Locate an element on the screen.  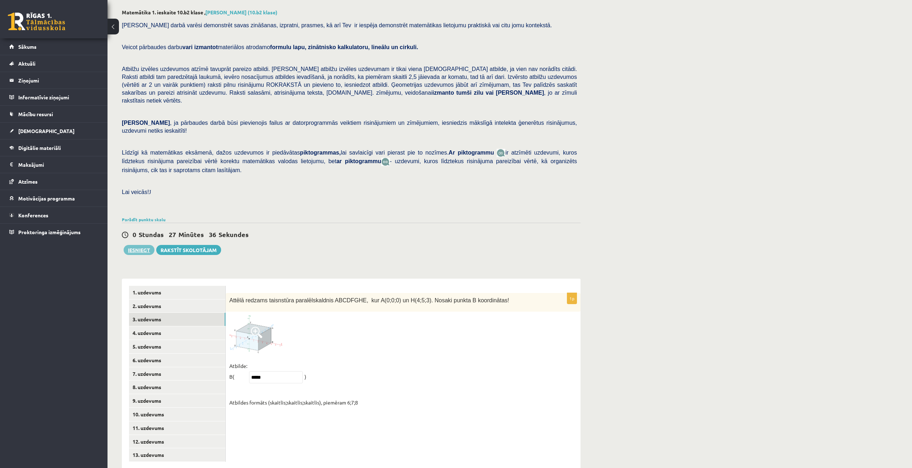
span: 0 is located at coordinates (134, 234).